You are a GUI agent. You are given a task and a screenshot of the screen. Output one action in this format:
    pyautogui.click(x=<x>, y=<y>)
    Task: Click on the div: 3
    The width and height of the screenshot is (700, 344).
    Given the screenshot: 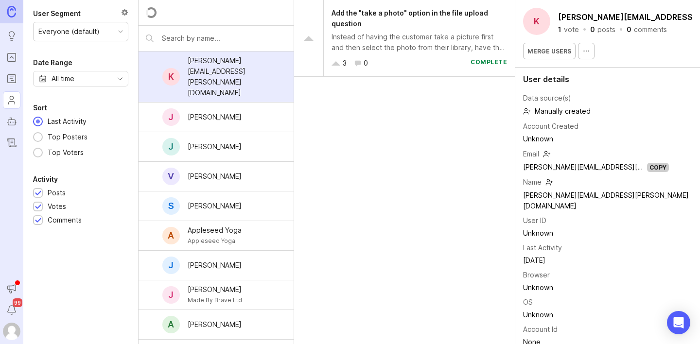 What is the action you would take?
    pyautogui.click(x=344, y=63)
    